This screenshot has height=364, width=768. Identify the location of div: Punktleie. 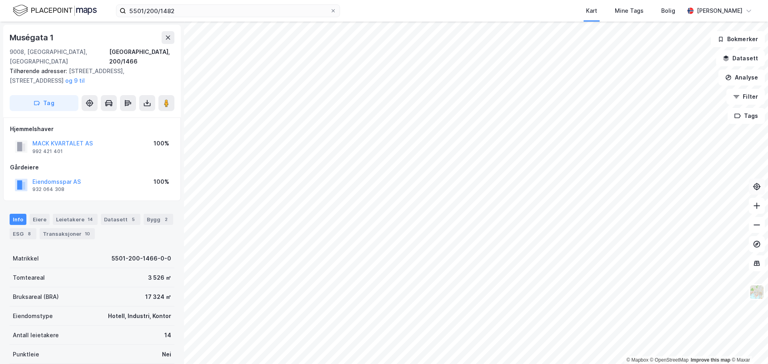
(26, 355).